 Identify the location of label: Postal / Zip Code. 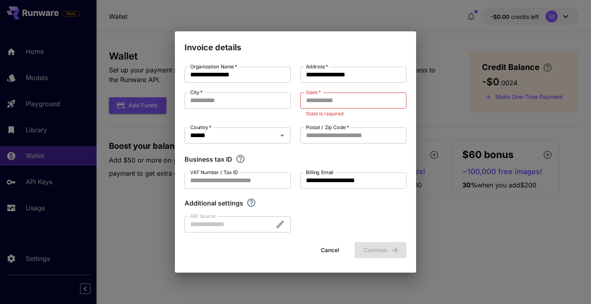
(327, 127).